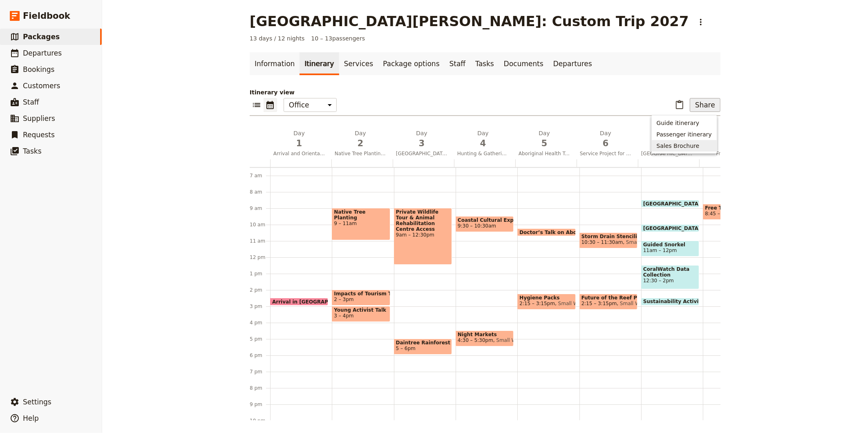  What do you see at coordinates (607, 144) in the screenshot?
I see `button: Day6Service Project for The Reef and Future of The Reef Presentation` at bounding box center [607, 144].